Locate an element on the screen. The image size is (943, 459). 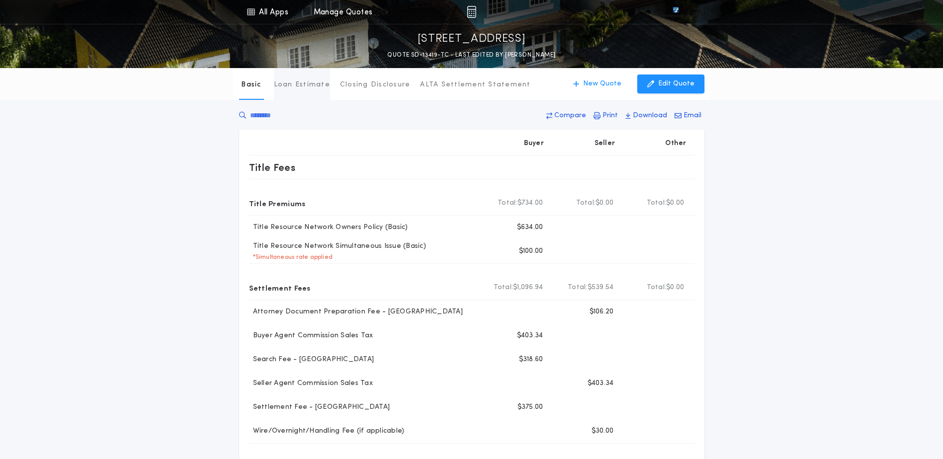
p: Loan Estimate is located at coordinates (302, 85).